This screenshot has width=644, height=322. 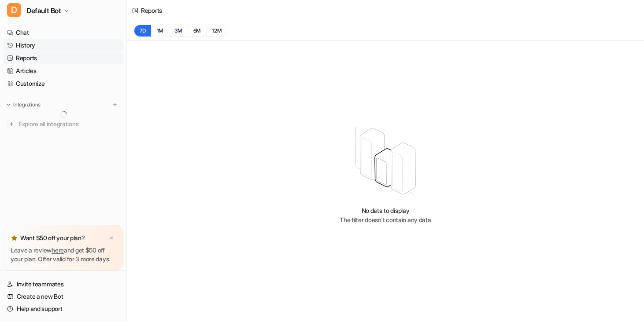 What do you see at coordinates (115, 105) in the screenshot?
I see `img: menu_add.svg` at bounding box center [115, 105].